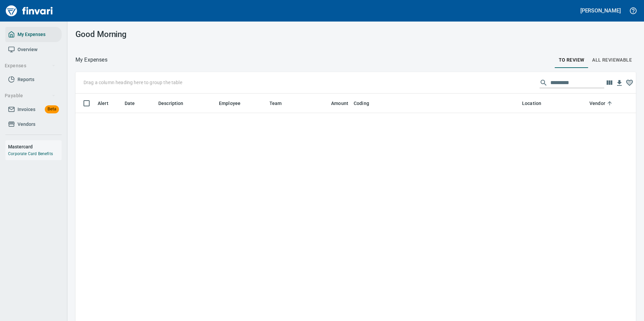 This screenshot has height=321, width=644. I want to click on span: Expenses, so click(30, 65).